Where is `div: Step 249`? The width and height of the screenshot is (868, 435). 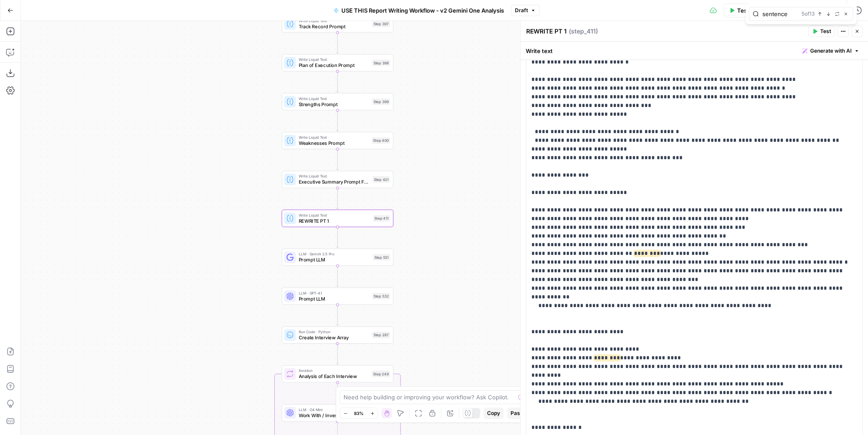 div: Step 249 is located at coordinates (381, 374).